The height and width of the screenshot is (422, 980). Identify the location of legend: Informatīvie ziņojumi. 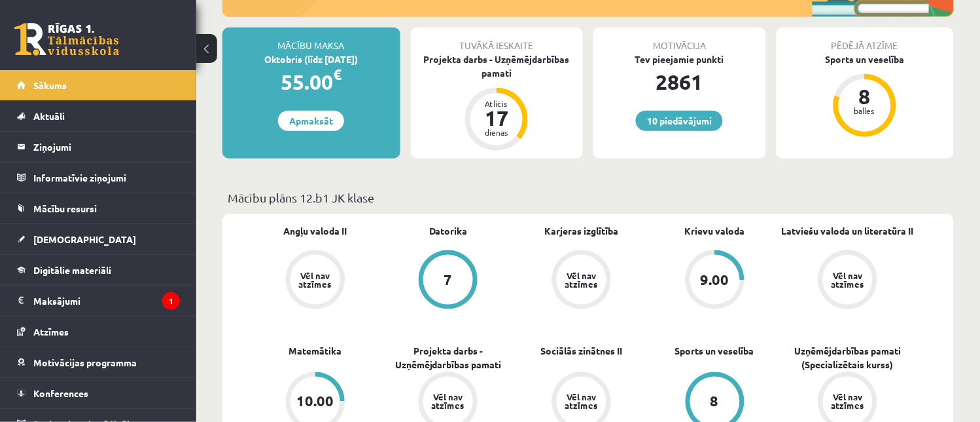
(107, 177).